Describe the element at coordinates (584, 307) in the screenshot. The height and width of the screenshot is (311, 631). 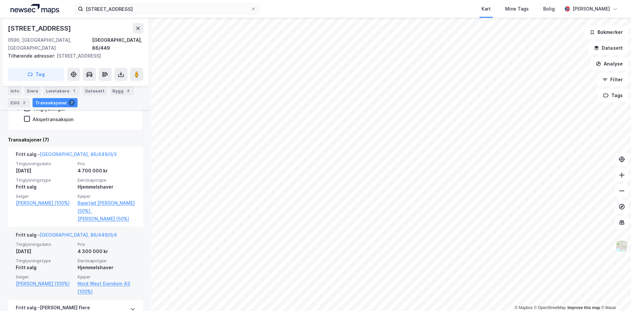
I see `a: Improve this map` at that location.